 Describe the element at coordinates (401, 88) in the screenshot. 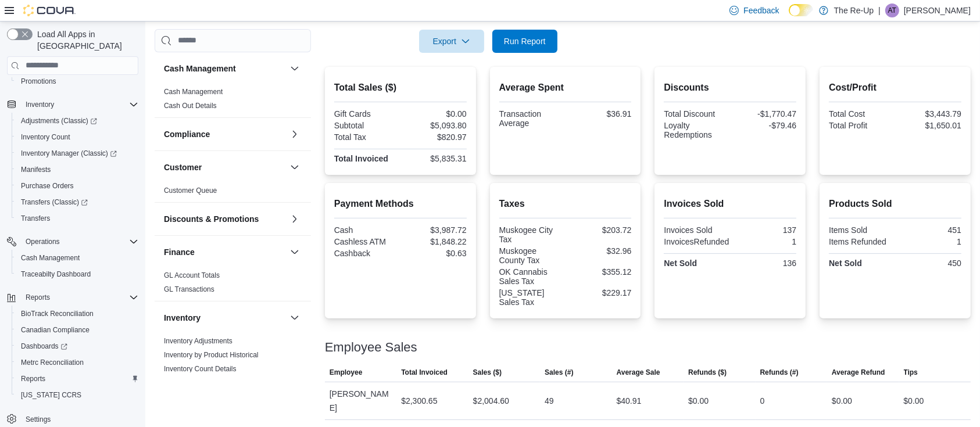

I see `h2: Total Sales ($)` at that location.